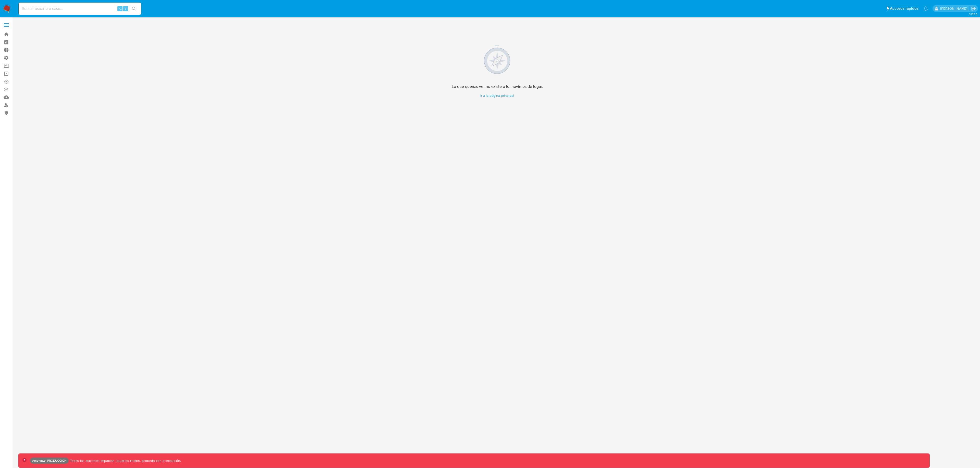 This screenshot has width=980, height=468. What do you see at coordinates (125, 461) in the screenshot?
I see `p: Todas las acciones impactan usuarios reales, proceda con precaución.` at bounding box center [125, 461].